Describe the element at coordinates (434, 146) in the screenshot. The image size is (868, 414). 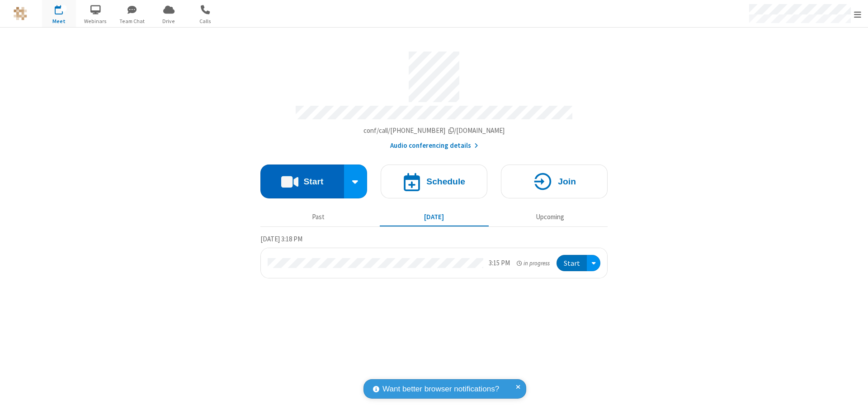
I see `button: Audio conferencing details` at that location.